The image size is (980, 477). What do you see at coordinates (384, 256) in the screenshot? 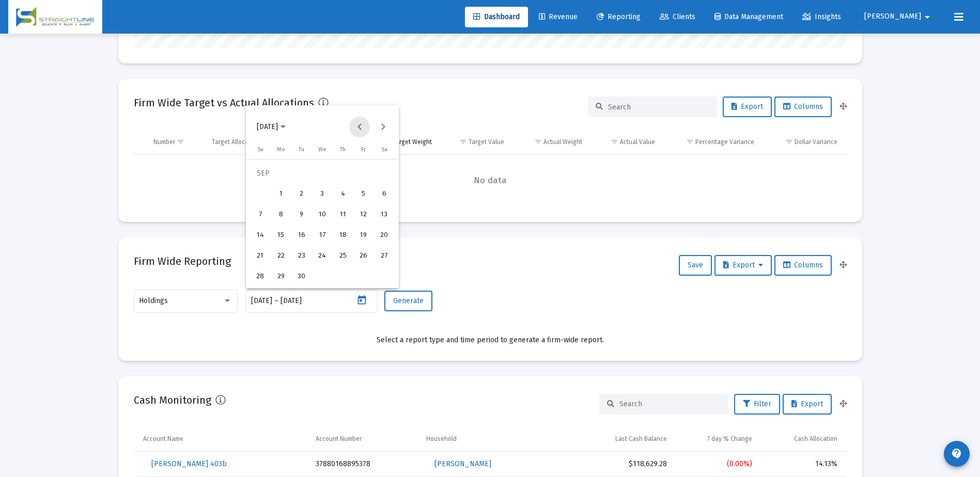
I see `div: 27` at bounding box center [384, 256].